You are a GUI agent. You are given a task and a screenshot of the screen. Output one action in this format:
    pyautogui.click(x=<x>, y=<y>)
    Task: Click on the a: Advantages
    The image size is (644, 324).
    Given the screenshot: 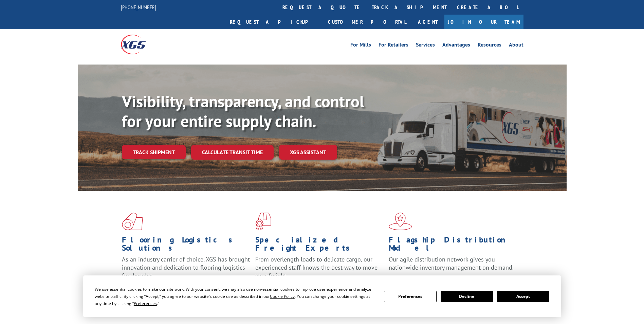 What is the action you would take?
    pyautogui.click(x=456, y=46)
    